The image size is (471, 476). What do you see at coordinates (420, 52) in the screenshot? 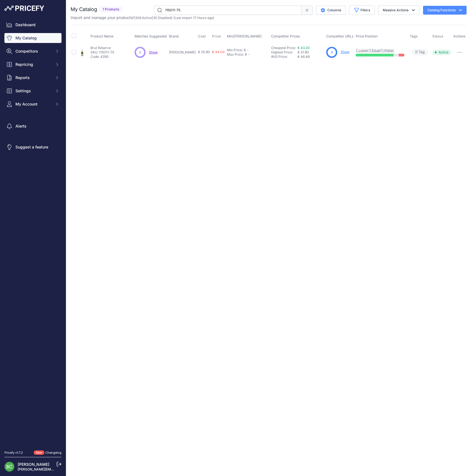
I see `span: Tag` at bounding box center [420, 52].